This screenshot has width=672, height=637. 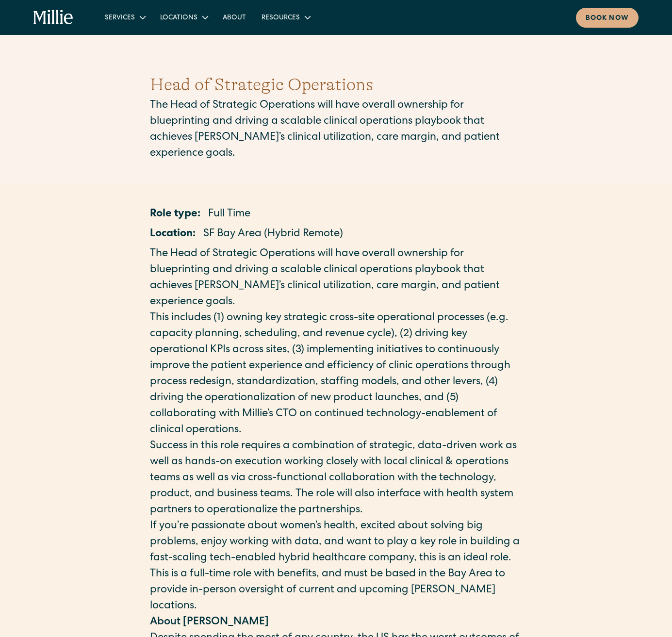 I want to click on a: Book now, so click(x=607, y=18).